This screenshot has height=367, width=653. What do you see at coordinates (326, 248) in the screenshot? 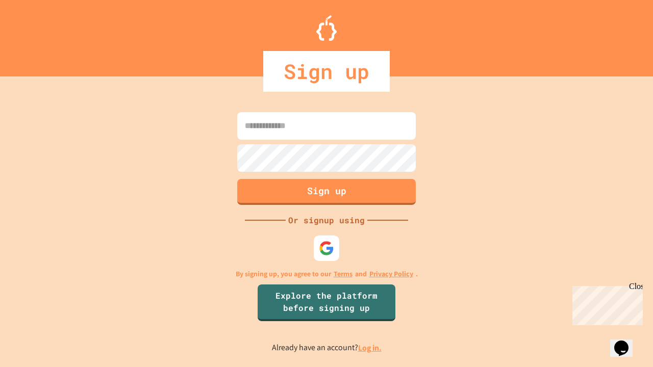
I see `img: google-icon.svg` at bounding box center [326, 248].